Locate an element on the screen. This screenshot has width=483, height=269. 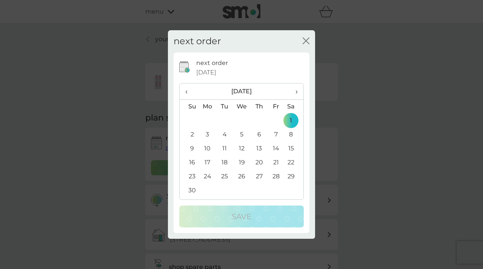
td: 24 is located at coordinates (207, 176).